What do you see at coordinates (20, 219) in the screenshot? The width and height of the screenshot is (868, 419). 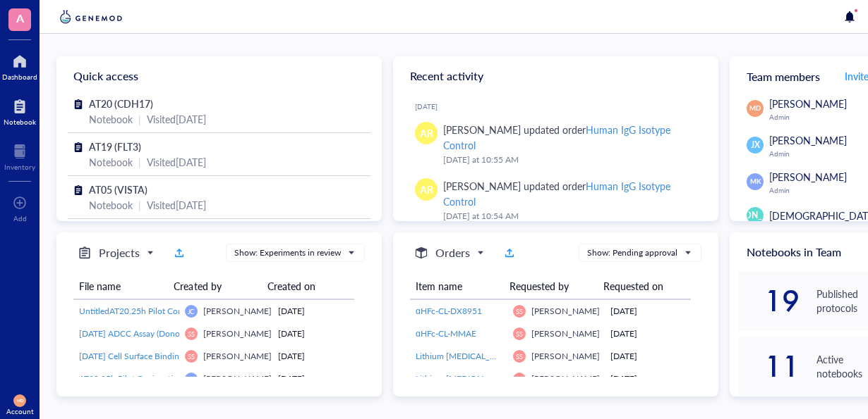 I see `div: Add` at bounding box center [20, 219].